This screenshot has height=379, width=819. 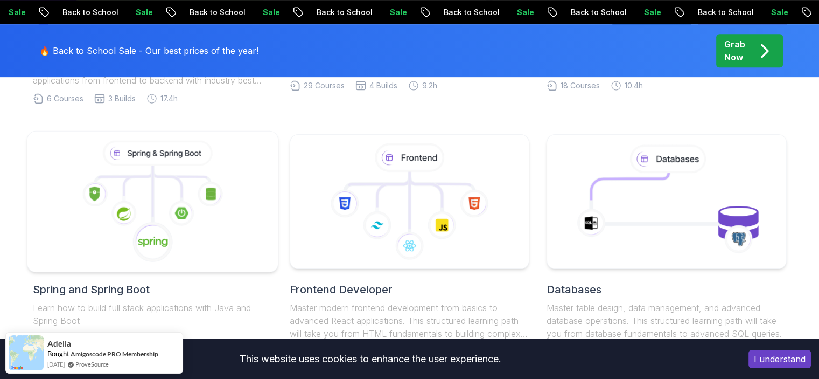 I want to click on span: 9.2h, so click(x=430, y=86).